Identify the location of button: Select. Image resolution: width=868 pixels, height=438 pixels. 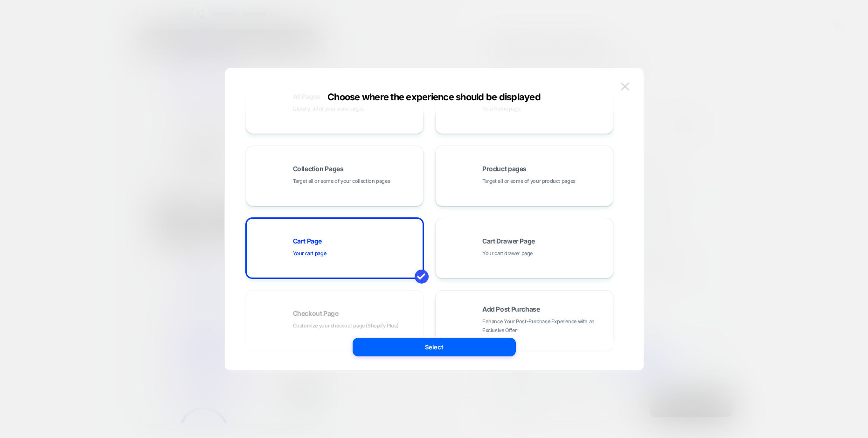
(434, 347).